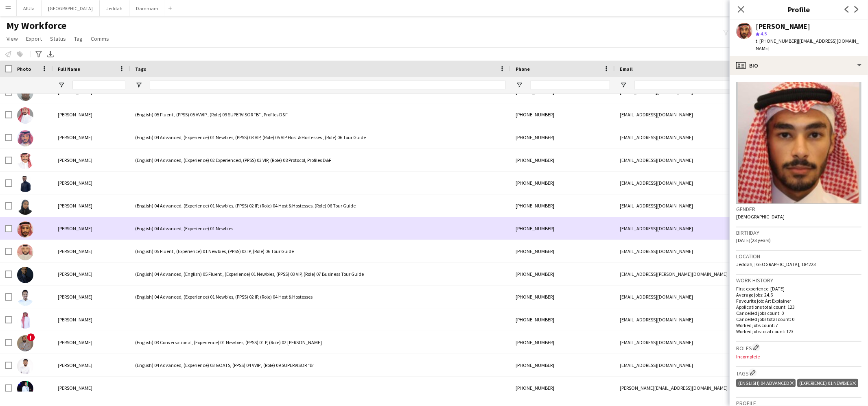  What do you see at coordinates (25, 389) in the screenshot?
I see `img: Ahmed Aldayri` at bounding box center [25, 389].